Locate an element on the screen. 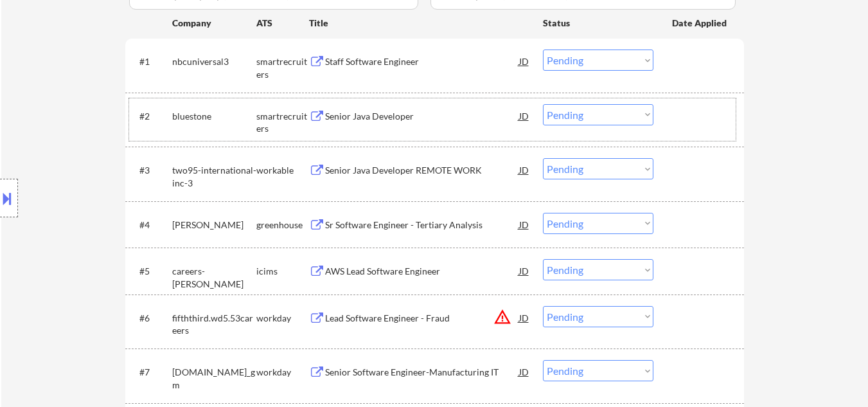  div: #6 is located at coordinates (150, 318).